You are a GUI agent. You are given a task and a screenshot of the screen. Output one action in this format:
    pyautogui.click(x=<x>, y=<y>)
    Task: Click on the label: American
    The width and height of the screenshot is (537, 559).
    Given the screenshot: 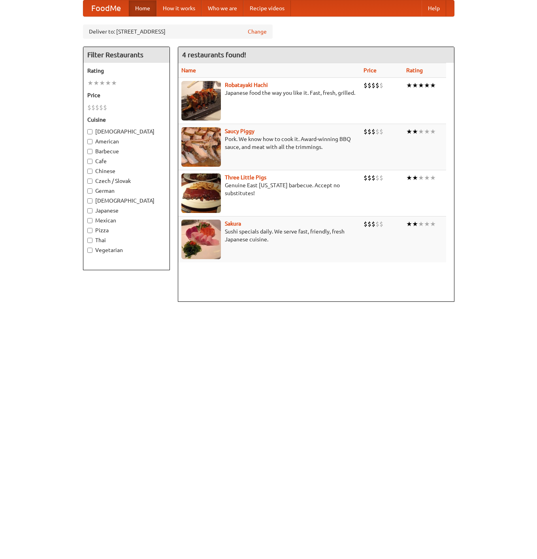 What is the action you would take?
    pyautogui.click(x=126, y=141)
    